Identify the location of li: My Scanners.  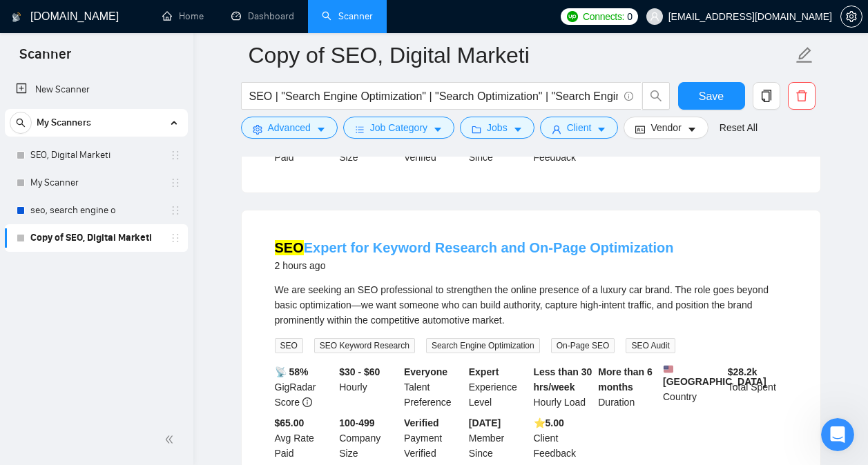
(96, 180).